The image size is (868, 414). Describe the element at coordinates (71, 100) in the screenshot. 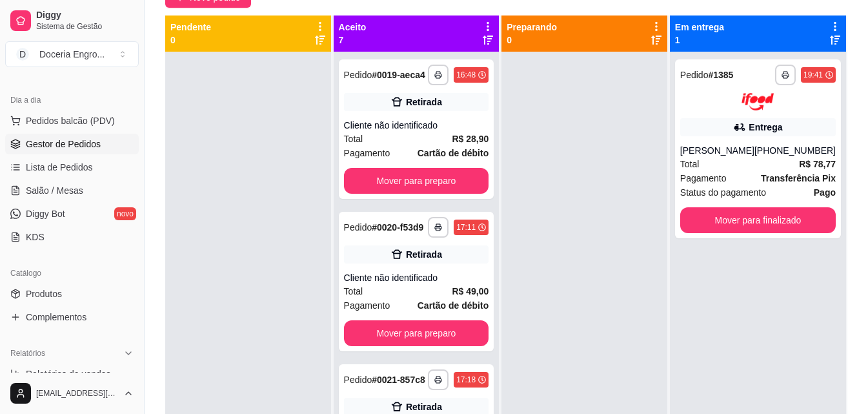

I see `div: Dia a dia` at that location.